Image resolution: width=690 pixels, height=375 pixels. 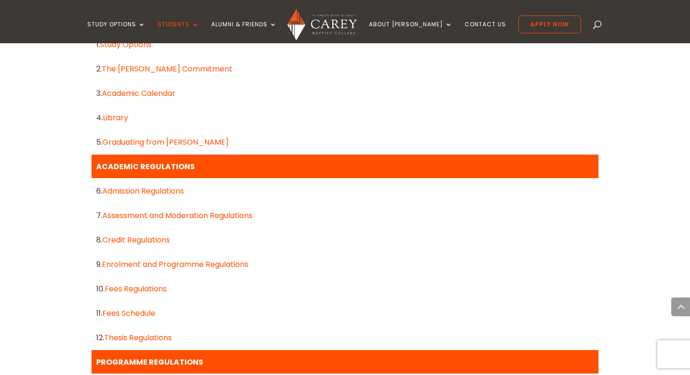 What do you see at coordinates (143, 191) in the screenshot?
I see `a: Admission Regulations` at bounding box center [143, 191].